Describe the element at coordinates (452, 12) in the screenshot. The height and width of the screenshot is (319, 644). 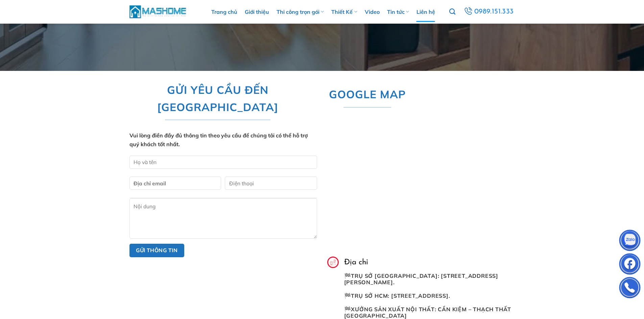
I see `a: Tìm kiếm` at that location.